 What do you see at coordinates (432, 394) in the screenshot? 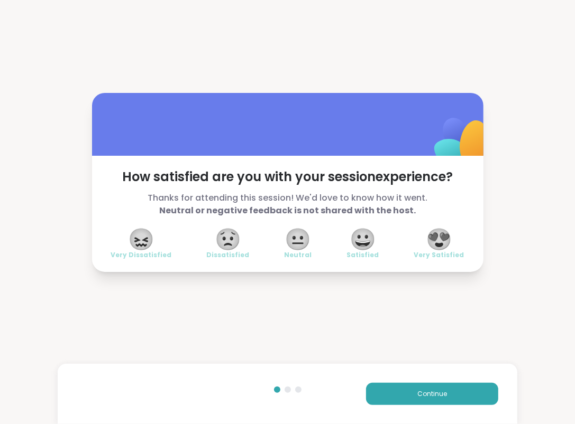
I see `span: Continue` at bounding box center [432, 394].